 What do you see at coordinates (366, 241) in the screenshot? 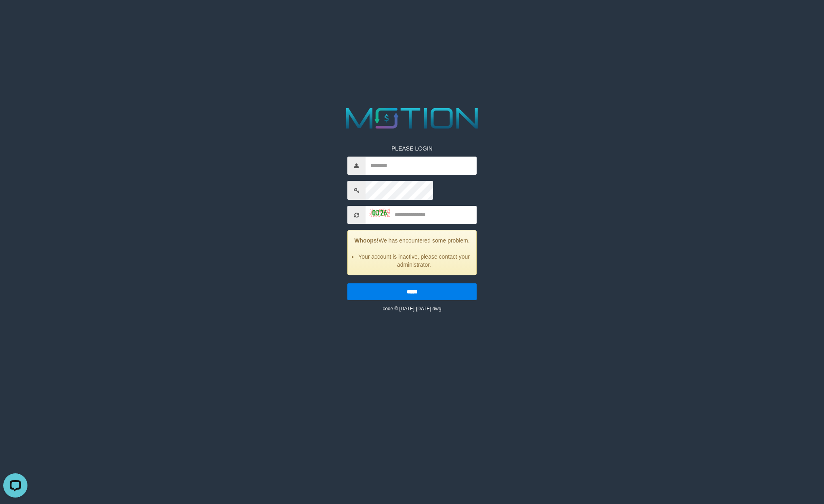
I see `strong: Whoops!` at bounding box center [366, 241].